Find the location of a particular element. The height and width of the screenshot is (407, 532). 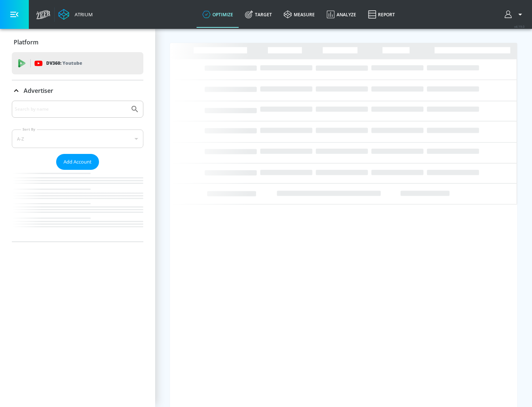

a: Report is located at coordinates (382, 15).